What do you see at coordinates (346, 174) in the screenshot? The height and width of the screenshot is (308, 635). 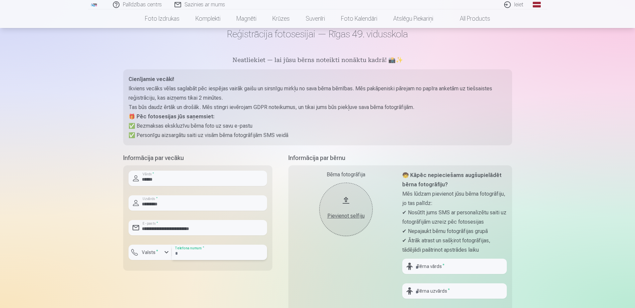 I see `div: Bērna fotogrāfija` at bounding box center [346, 174].